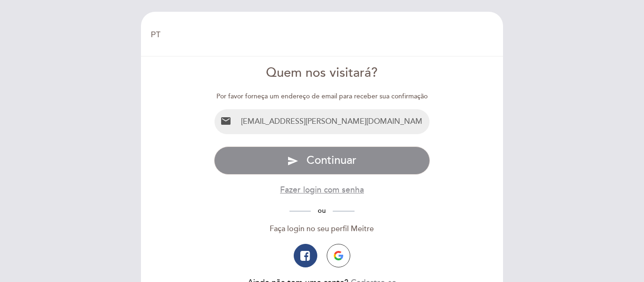  What do you see at coordinates (339, 256) in the screenshot?
I see `img: icon-google.png` at bounding box center [339, 256].